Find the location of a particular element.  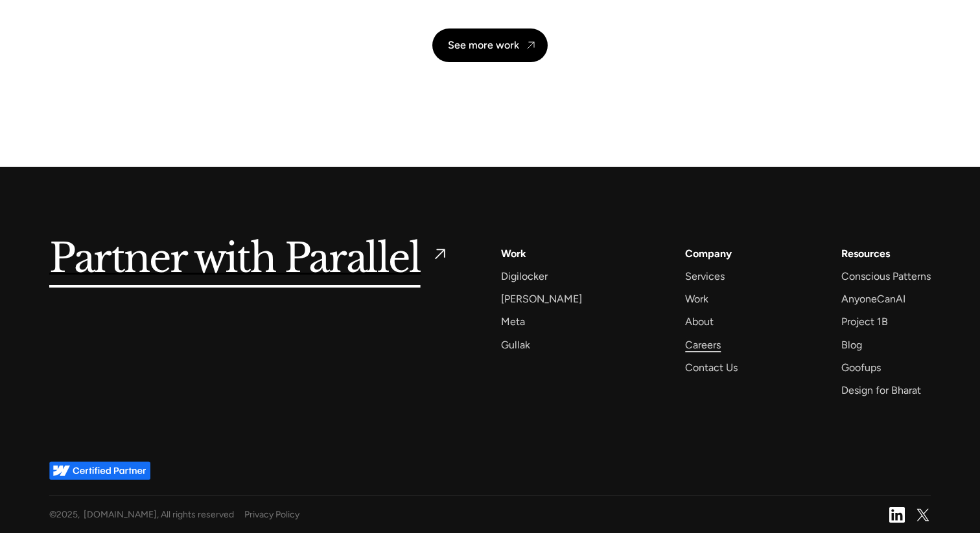

a: Privacy Policy is located at coordinates (561, 514).